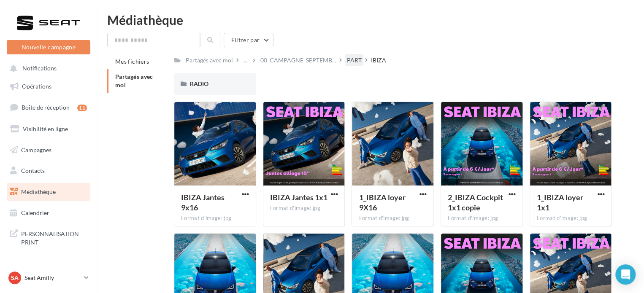 This screenshot has height=293, width=644. Describe the element at coordinates (132, 61) in the screenshot. I see `span: Mes fichiers` at that location.